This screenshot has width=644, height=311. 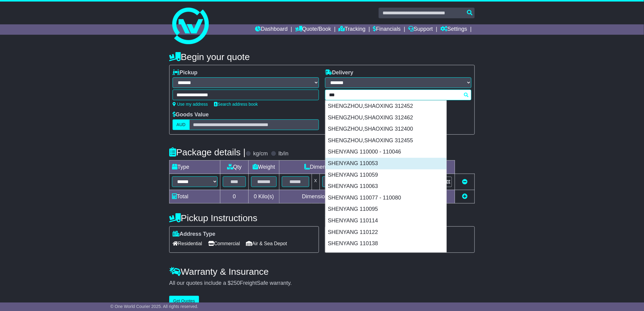 I want to click on div: SHENYANG 110077 - 110080, so click(x=386, y=198).